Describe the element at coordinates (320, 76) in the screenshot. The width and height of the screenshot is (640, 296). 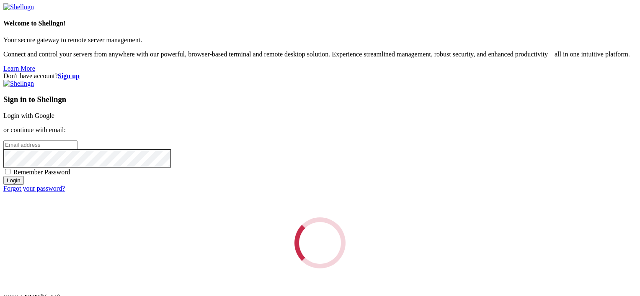
I see `div: Don't have account?` at that location.